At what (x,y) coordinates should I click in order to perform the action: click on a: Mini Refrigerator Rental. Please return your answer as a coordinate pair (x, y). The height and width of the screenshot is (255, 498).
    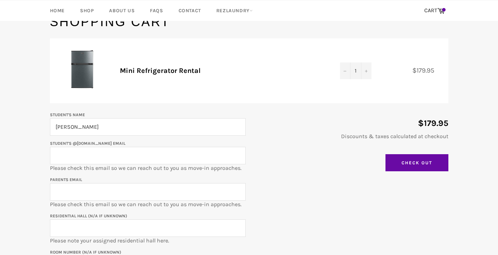
    Looking at the image, I should click on (160, 71).